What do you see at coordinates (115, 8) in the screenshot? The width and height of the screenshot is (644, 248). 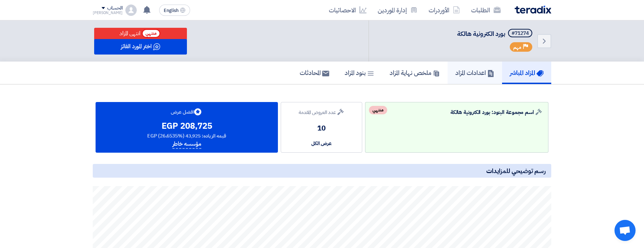 I see `div: الحساب` at bounding box center [115, 8].